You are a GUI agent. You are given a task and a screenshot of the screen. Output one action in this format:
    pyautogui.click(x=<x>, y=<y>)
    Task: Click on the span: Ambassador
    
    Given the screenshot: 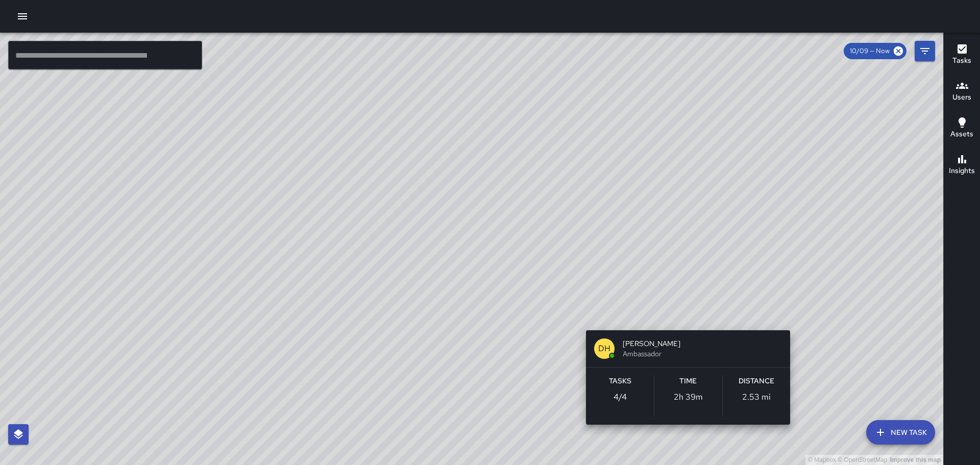 What is the action you would take?
    pyautogui.click(x=703, y=354)
    